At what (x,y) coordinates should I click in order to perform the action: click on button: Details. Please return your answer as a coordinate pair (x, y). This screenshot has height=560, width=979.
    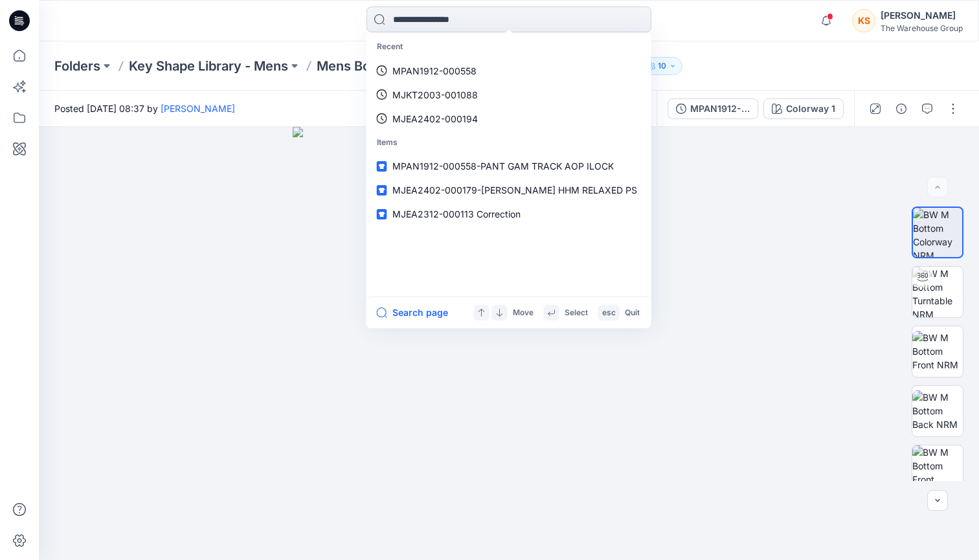
    Looking at the image, I should click on (902, 109).